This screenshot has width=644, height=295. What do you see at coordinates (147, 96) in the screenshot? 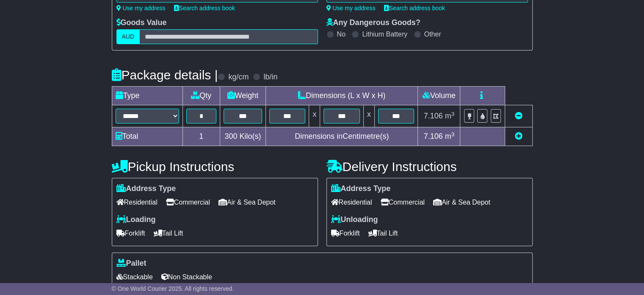
I see `td: Type` at bounding box center [147, 96].